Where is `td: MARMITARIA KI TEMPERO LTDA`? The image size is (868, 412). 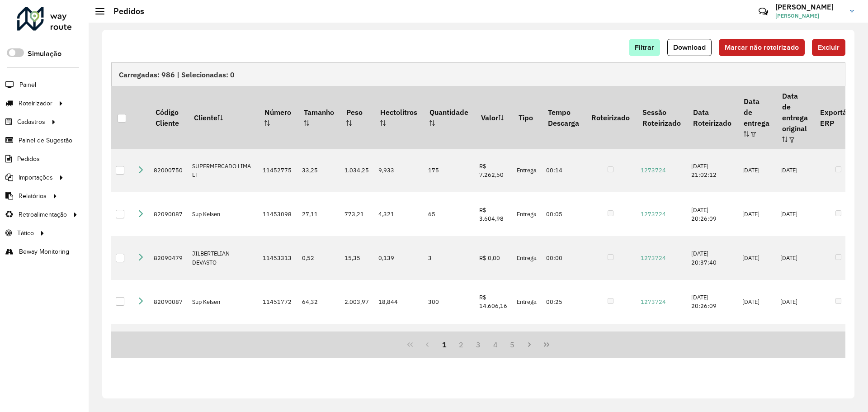 td: MARMITARIA KI TEMPERO LTDA is located at coordinates (223, 345).